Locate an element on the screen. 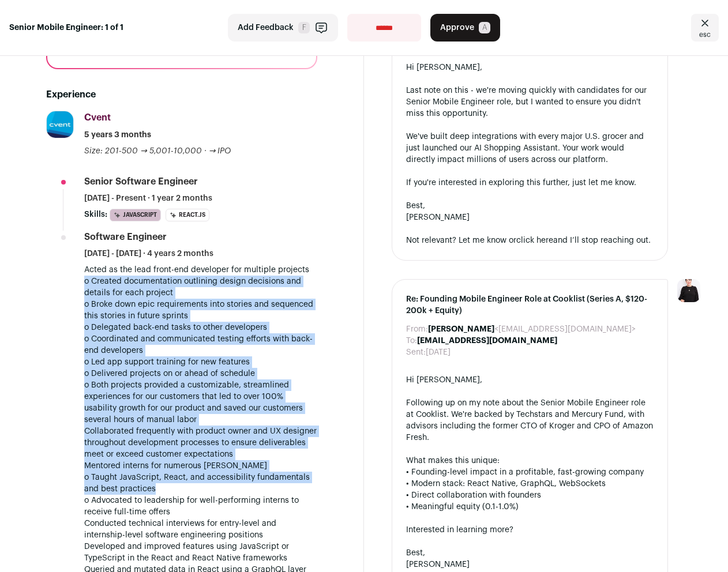 This screenshot has height=572, width=728. span: 5 years 3 months is located at coordinates (117, 135).